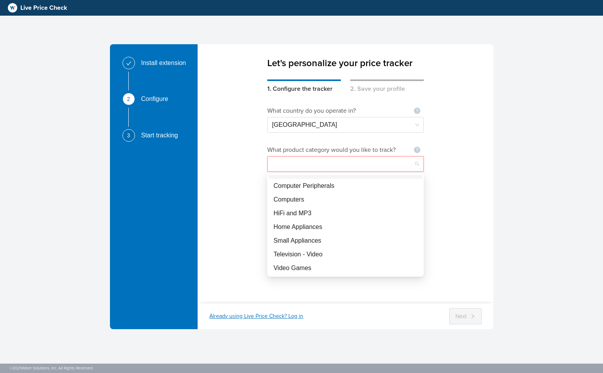  Describe the element at coordinates (346, 125) in the screenshot. I see `span: United States` at that location.